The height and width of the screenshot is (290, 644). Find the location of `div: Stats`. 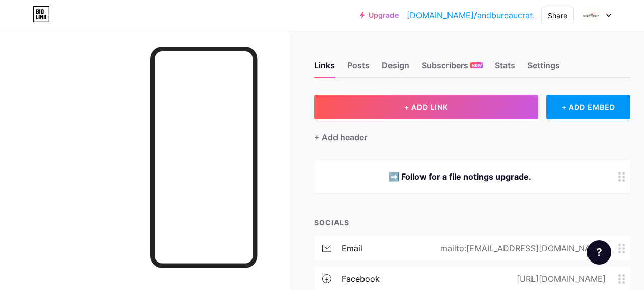

div: Stats is located at coordinates (505, 68).